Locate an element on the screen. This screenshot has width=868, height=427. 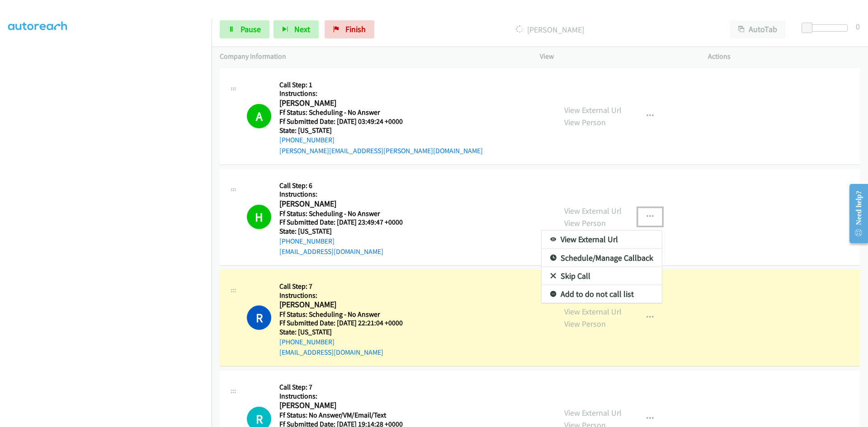
h1: R is located at coordinates (259, 317).